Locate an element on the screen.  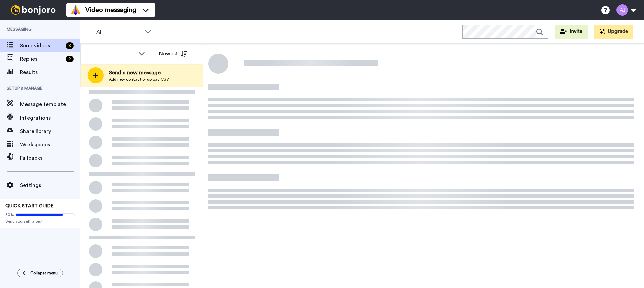
span: Add new contact or upload CSV is located at coordinates (139, 79).